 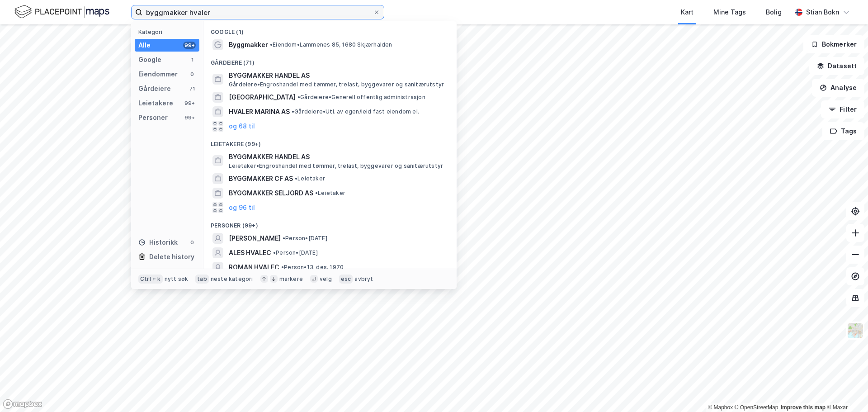 I want to click on div: Stian Bokn, so click(x=823, y=12).